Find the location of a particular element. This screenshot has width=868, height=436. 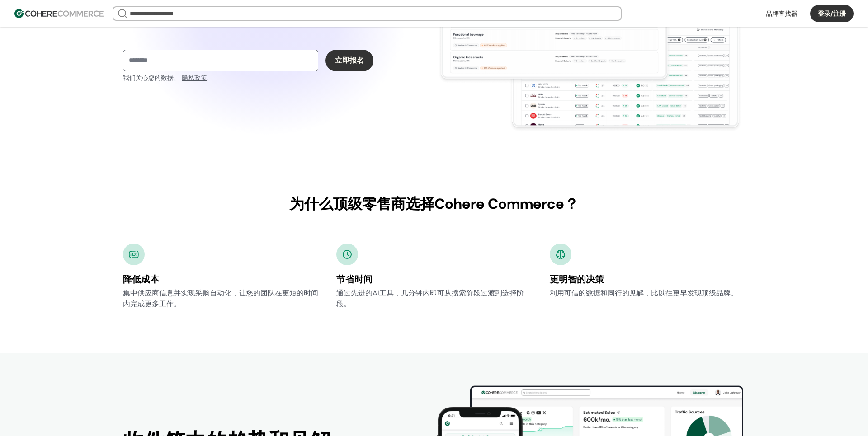

a: 隐私政策 is located at coordinates (195, 78).